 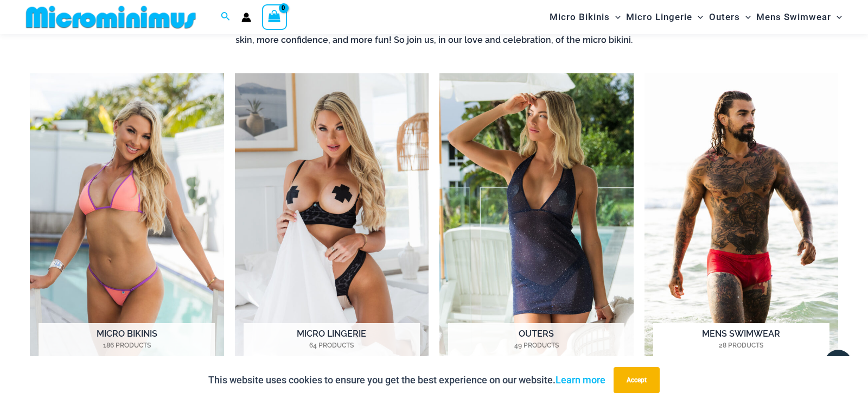 What do you see at coordinates (799, 17) in the screenshot?
I see `a: Mens SwimwearMenu ToggleMenu Toggle` at bounding box center [799, 17].